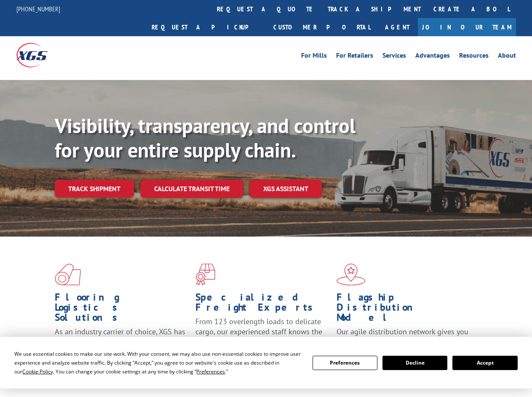 The height and width of the screenshot is (397, 532). What do you see at coordinates (38, 372) in the screenshot?
I see `span: Cookie Policy` at bounding box center [38, 372].